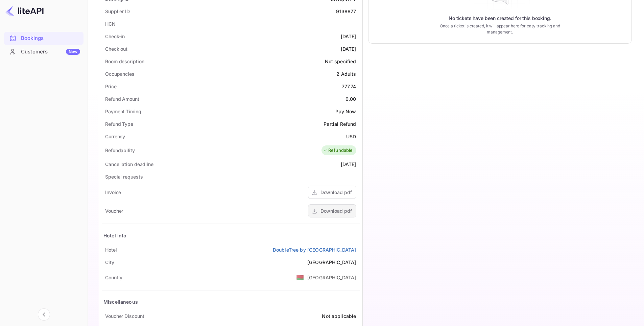  What do you see at coordinates (120, 150) in the screenshot?
I see `div: Refundability` at bounding box center [120, 150].